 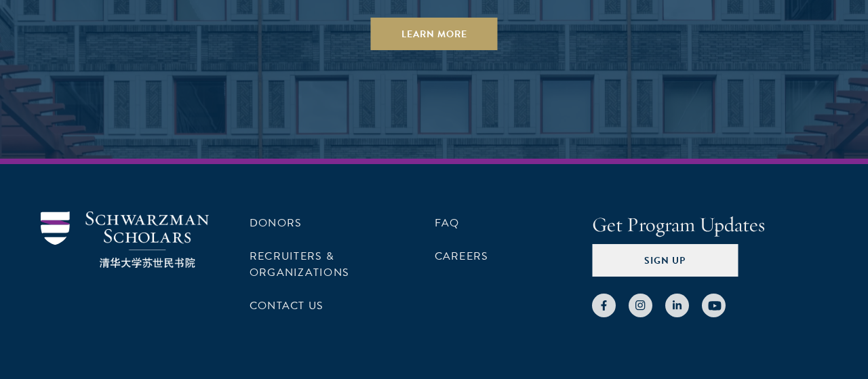 I want to click on a: Learn More, so click(x=434, y=34).